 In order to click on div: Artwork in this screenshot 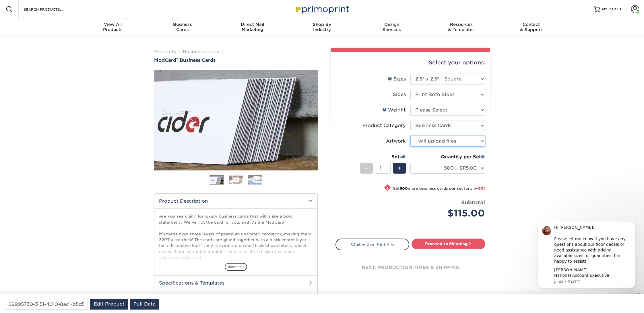, I will do `click(395, 141)`.